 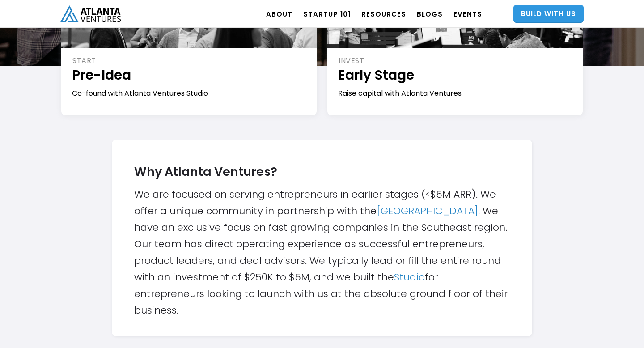 What do you see at coordinates (455, 61) in the screenshot?
I see `a: INVESTEarly StageRaise capital with Atlanta Ventures` at bounding box center [455, 61].